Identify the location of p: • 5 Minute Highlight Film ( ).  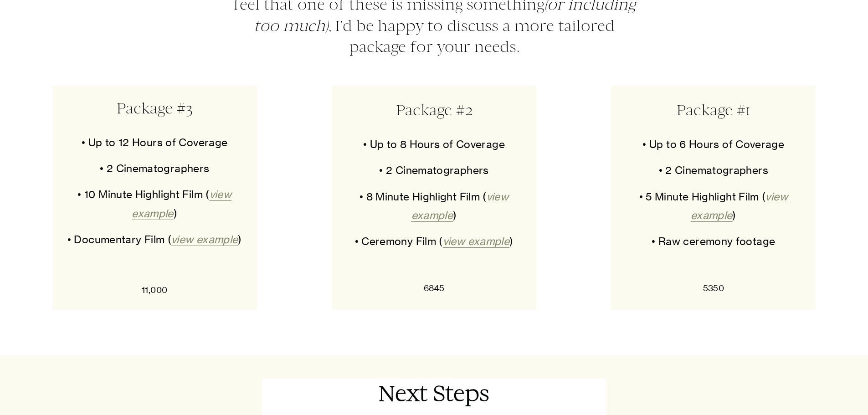
(713, 206).